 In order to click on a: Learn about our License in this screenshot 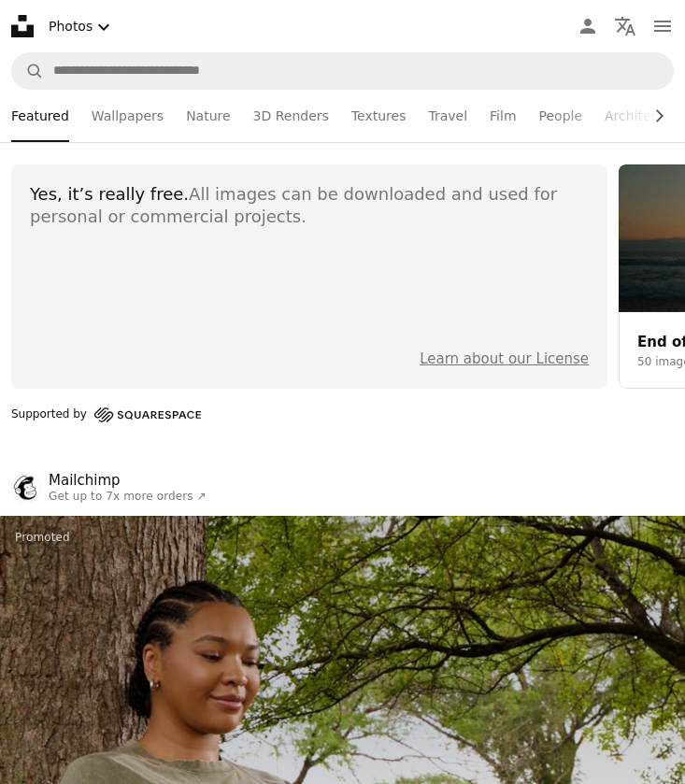, I will do `click(504, 358)`.